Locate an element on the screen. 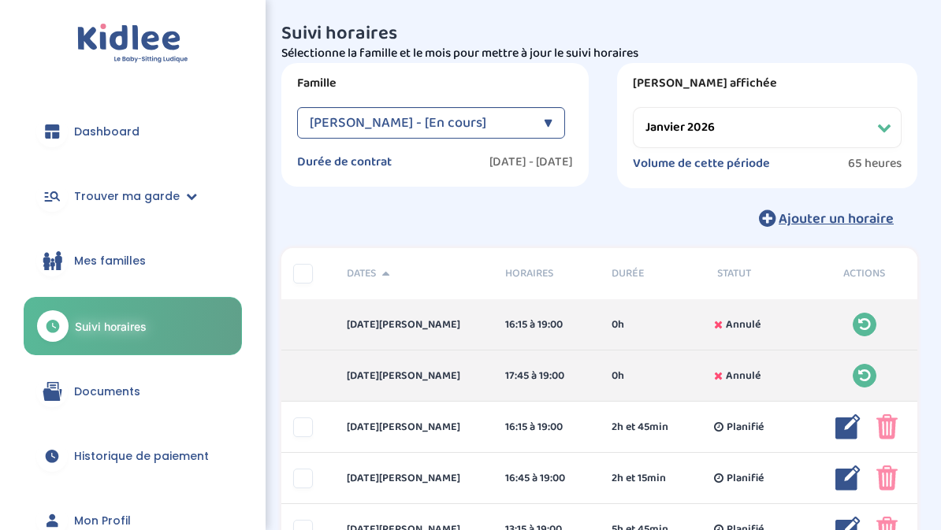  span: 2h et 15min is located at coordinates (638, 478).